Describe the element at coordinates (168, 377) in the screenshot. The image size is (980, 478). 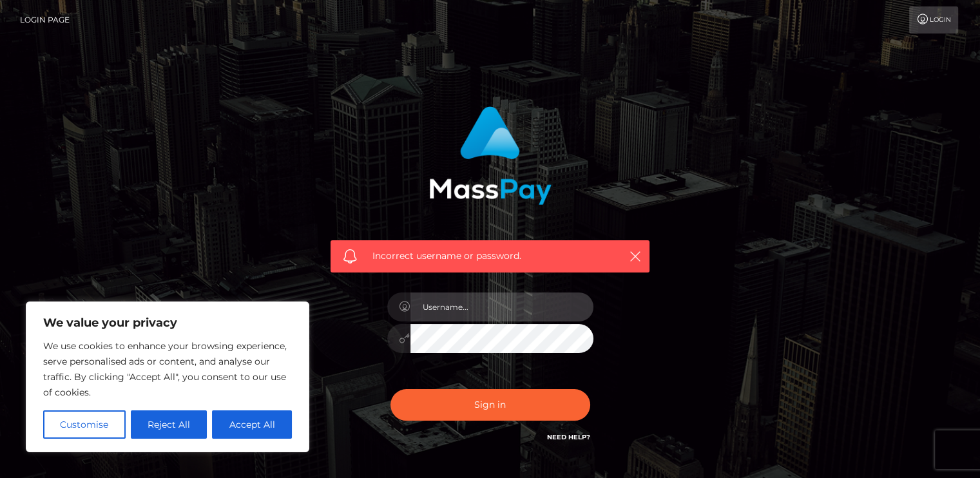
I see `div: We value your privacy` at that location.